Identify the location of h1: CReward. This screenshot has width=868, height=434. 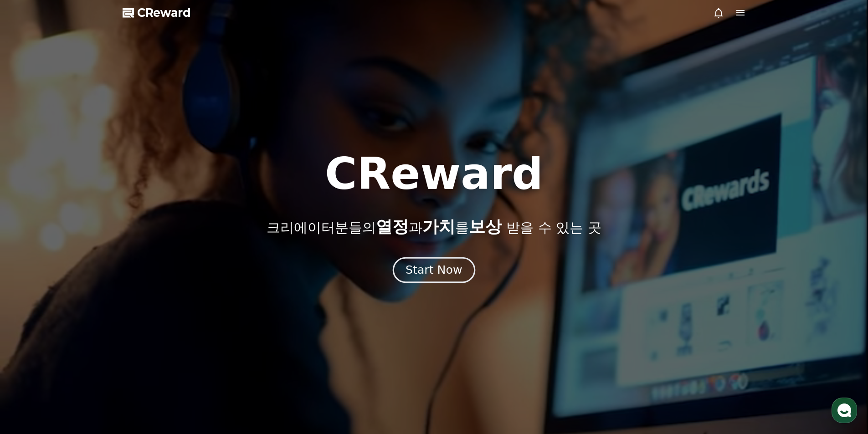
(433, 174).